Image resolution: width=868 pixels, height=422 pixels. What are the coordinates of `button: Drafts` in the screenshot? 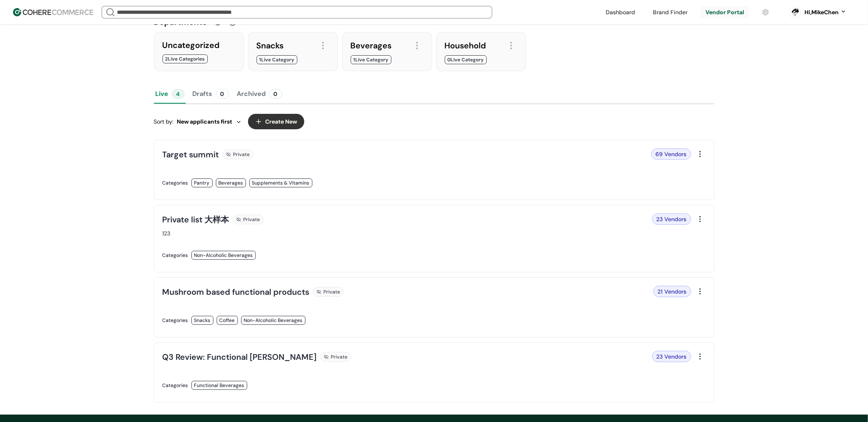 It's located at (211, 94).